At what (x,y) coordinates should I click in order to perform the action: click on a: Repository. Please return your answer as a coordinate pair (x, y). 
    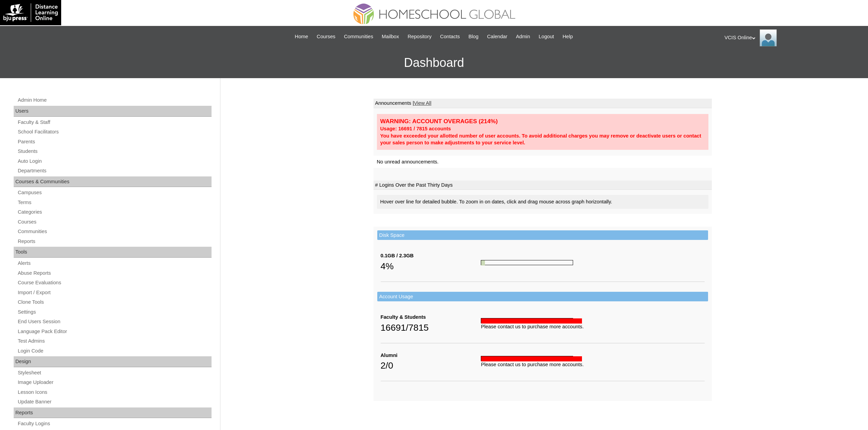
    Looking at the image, I should click on (420, 36).